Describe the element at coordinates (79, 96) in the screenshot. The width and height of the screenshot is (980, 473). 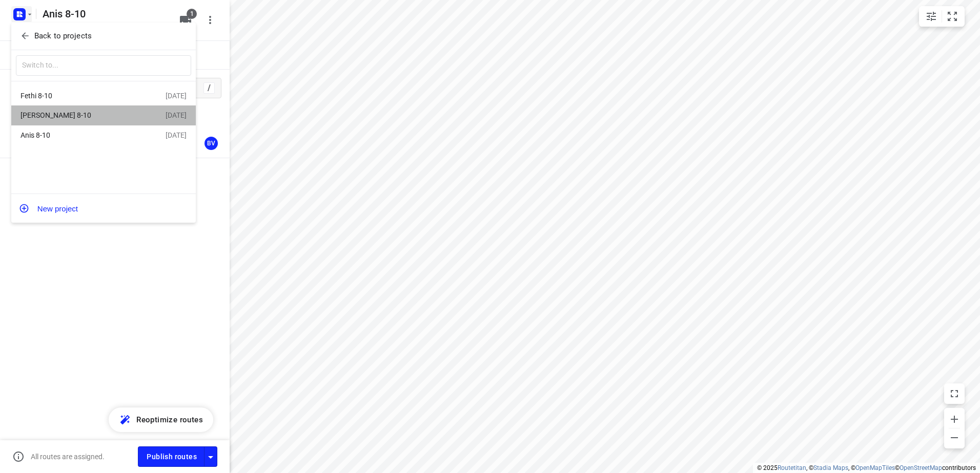
I see `div: Fethi 8-10` at that location.